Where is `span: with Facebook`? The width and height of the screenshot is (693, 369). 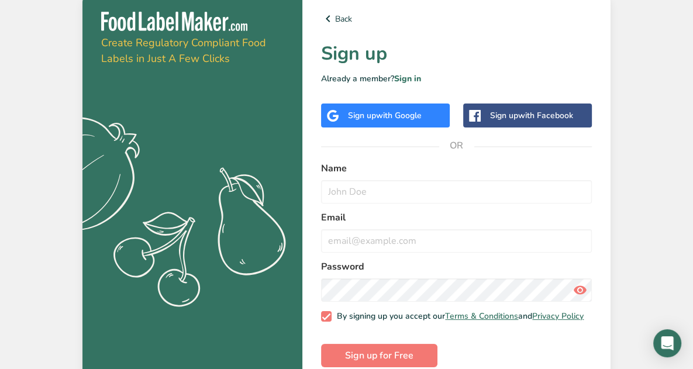 span: with Facebook is located at coordinates (546, 115).